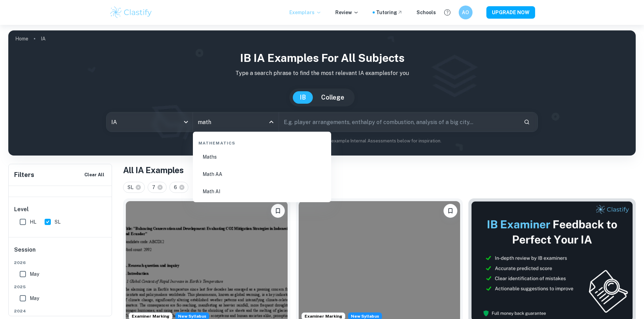 The height and width of the screenshot is (319, 644). What do you see at coordinates (447, 12) in the screenshot?
I see `button: Help and Feedback` at bounding box center [447, 12].